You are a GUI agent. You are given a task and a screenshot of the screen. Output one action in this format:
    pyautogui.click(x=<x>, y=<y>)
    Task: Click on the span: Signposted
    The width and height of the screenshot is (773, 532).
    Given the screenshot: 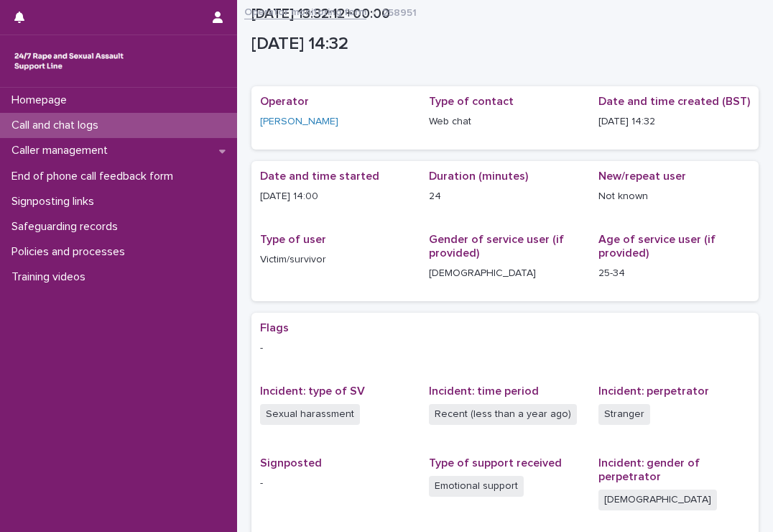 What is the action you would take?
    pyautogui.click(x=291, y=463)
    